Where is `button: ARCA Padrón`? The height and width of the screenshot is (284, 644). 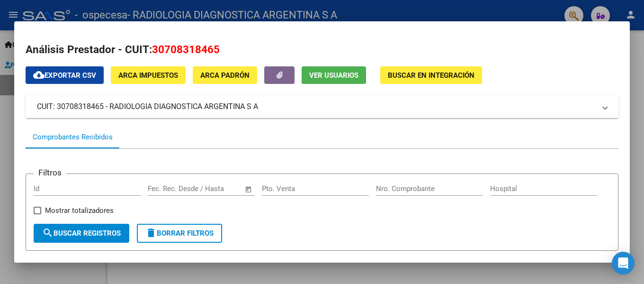 button: ARCA Padrón is located at coordinates (224, 75).